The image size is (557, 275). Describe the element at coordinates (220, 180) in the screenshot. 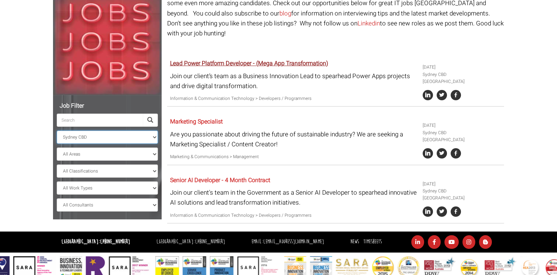

I see `a: Senior AI Developer - 4 Month Contract` at that location.